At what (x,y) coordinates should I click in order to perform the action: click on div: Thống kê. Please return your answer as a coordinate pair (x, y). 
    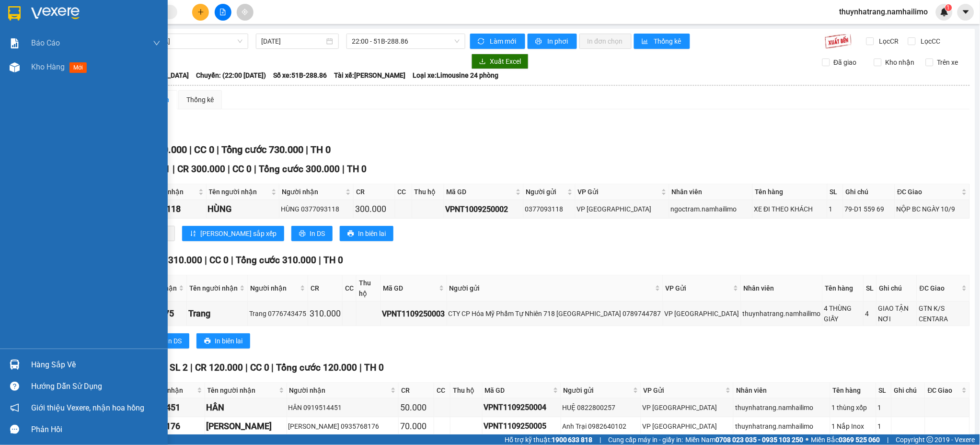
    Looking at the image, I should click on (200, 100).